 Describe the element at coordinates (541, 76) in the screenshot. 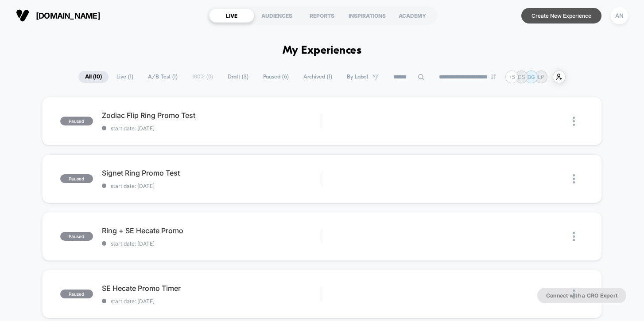

I see `p: LP` at that location.